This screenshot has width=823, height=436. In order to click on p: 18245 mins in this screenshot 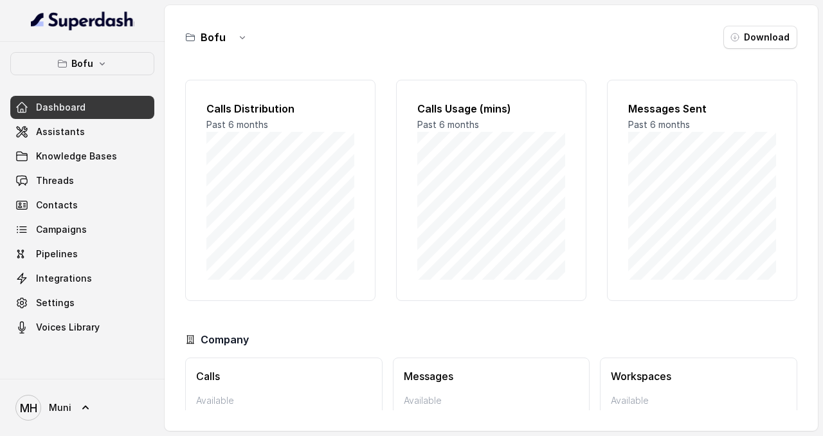, I will do `click(284, 415)`.